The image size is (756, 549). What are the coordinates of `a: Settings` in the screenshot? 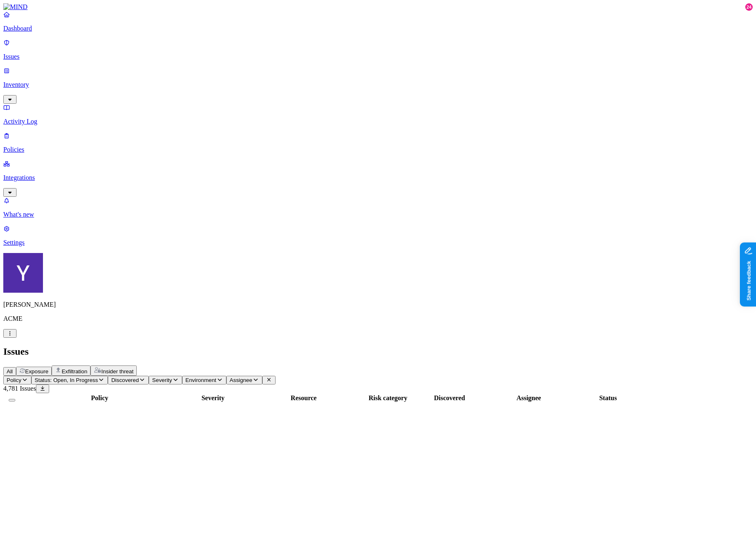 It's located at (378, 236).